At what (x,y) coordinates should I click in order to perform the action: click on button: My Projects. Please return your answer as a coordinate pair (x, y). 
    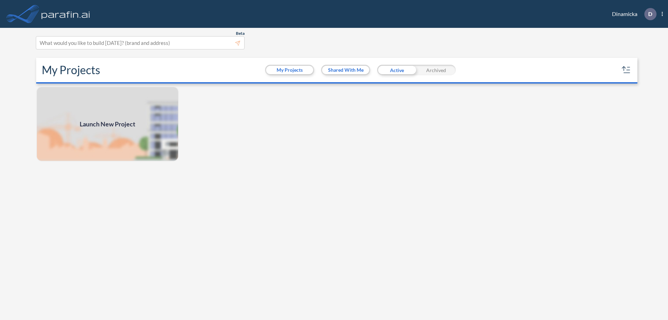
    Looking at the image, I should click on (290, 70).